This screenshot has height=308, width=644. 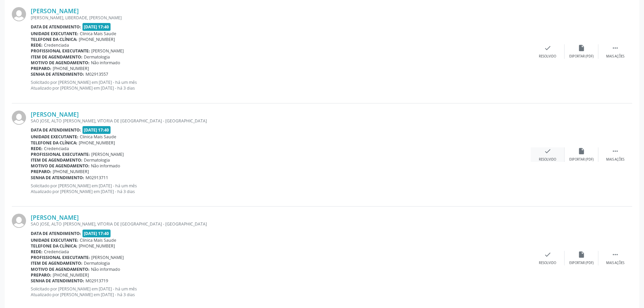 I want to click on span: M02913557, so click(x=97, y=74).